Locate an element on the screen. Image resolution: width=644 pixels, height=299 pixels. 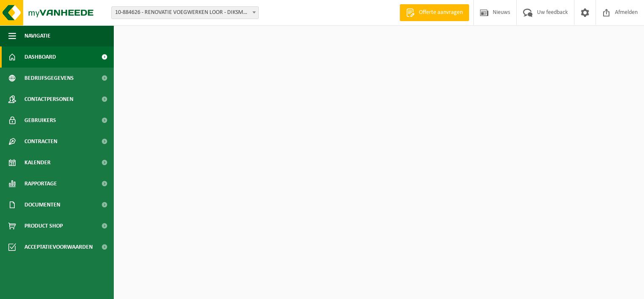
span: Bedrijfsgegevens is located at coordinates (49, 78).